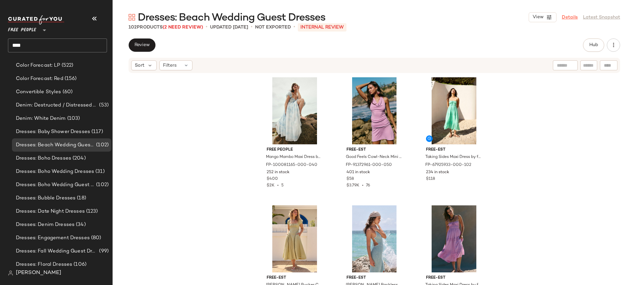  Describe the element at coordinates (183, 27) in the screenshot. I see `span: (2 Need Review)` at that location.